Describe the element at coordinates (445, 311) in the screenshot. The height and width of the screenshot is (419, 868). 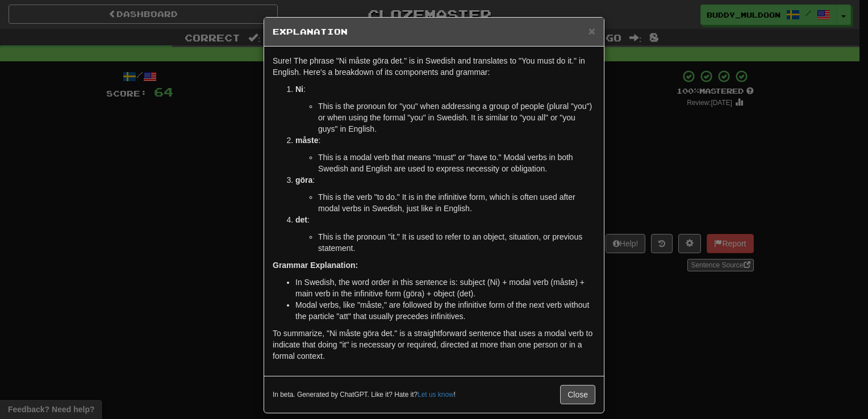
I see `li: Modal verbs, like "måste," are followed by the infinitive form of the next verb without the parti...` at that location.